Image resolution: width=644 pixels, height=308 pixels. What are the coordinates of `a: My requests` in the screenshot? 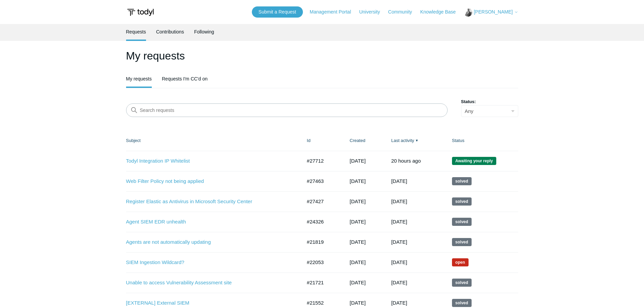 It's located at (139, 79).